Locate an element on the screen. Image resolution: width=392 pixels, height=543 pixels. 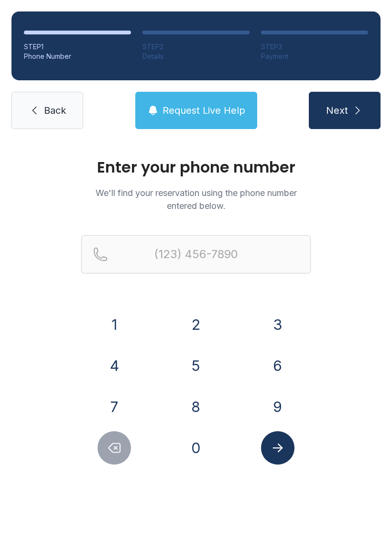
button: 3 is located at coordinates (278, 325).